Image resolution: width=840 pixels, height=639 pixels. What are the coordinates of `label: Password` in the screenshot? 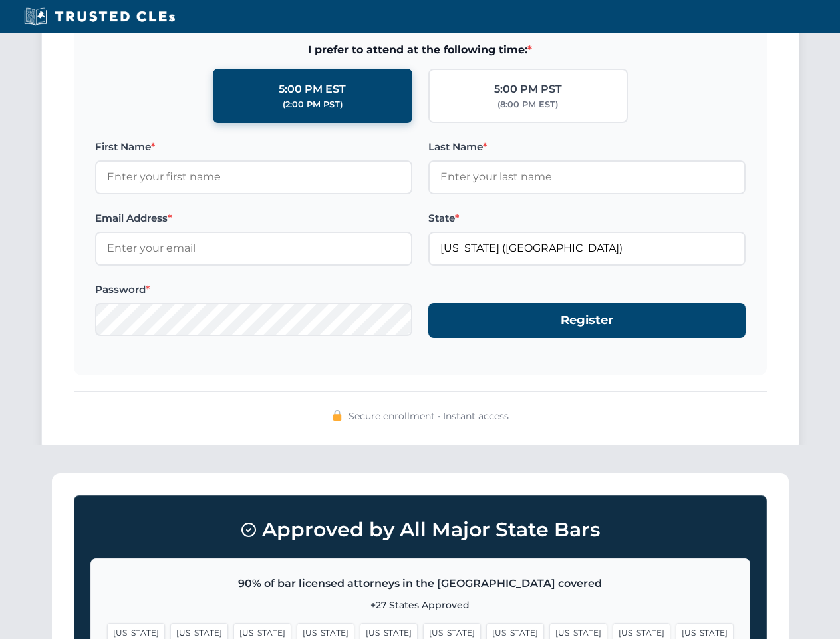 It's located at (253, 290).